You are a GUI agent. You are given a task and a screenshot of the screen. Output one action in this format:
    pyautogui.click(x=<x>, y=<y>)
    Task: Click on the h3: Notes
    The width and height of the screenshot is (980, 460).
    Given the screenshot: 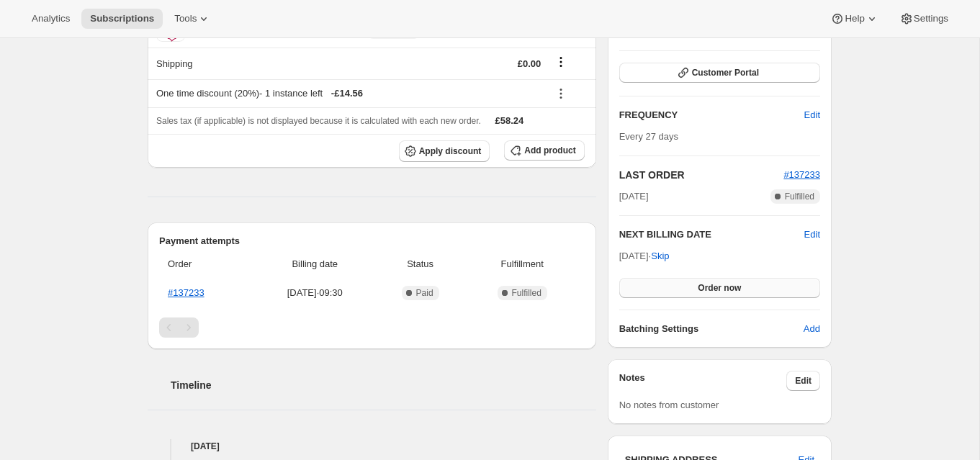 What is the action you would take?
    pyautogui.click(x=703, y=381)
    